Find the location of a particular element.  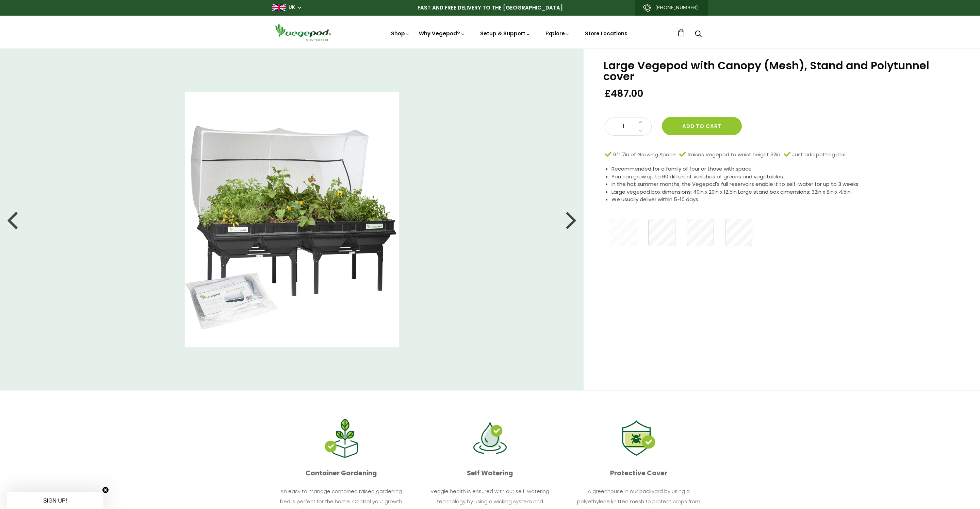

li: Large vegepod box dimensions: 40in x 20in x 12.5in Large stand box dimensions: 32in x 8in x 4.5in is located at coordinates (787, 192).